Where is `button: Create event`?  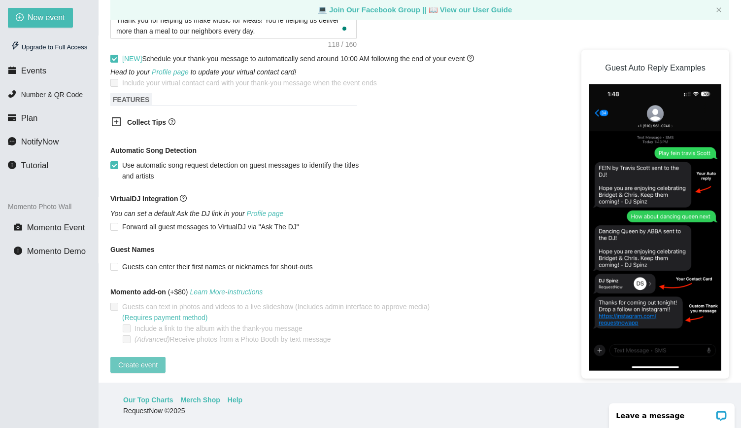
button: Create event is located at coordinates (138, 364).